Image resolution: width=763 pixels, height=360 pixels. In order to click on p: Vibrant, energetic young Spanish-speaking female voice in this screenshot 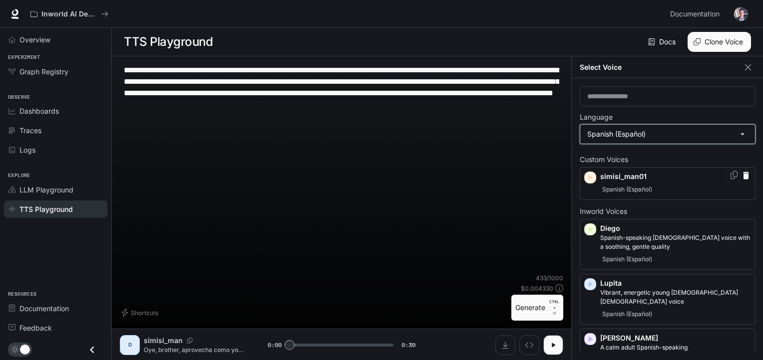, I will do `click(675, 298)`.